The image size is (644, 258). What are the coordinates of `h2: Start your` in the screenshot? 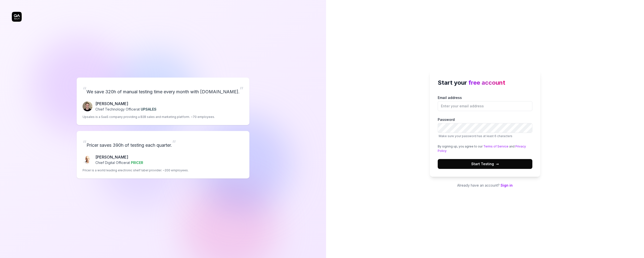 It's located at (485, 83).